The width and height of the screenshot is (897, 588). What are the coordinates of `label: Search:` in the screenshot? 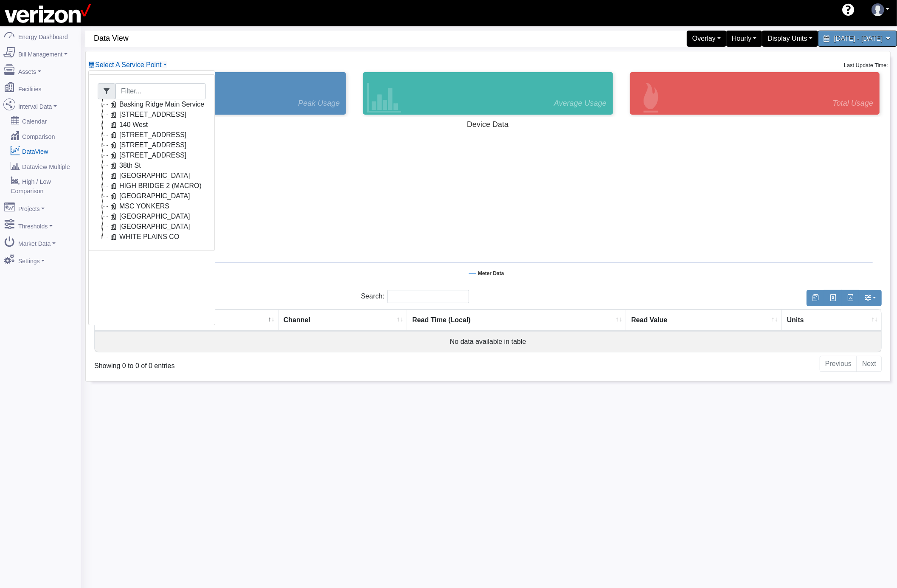 It's located at (415, 296).